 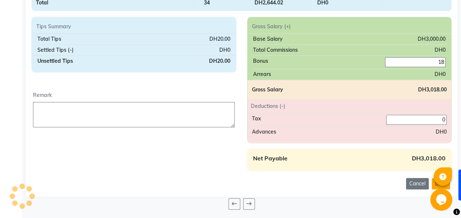 I want to click on div: Gross Salary, so click(x=267, y=90).